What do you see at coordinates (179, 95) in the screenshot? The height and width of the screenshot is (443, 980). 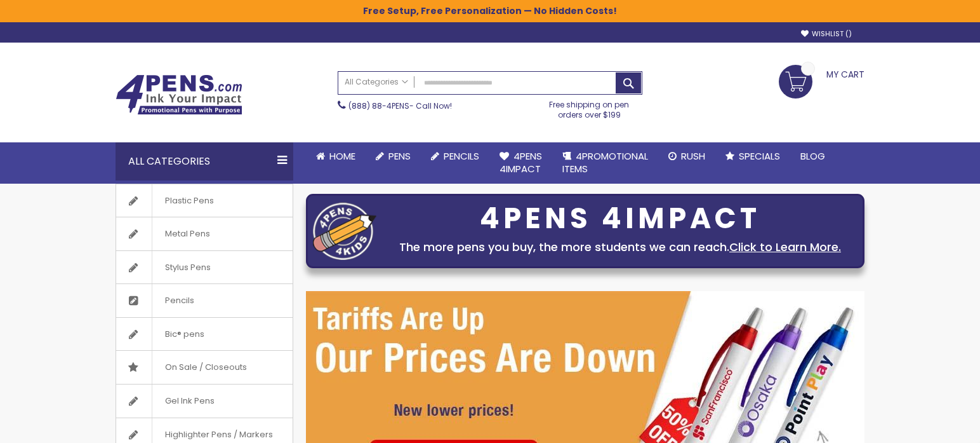 I see `img: 4Pens Custom Pens and Promotional Products` at bounding box center [179, 95].